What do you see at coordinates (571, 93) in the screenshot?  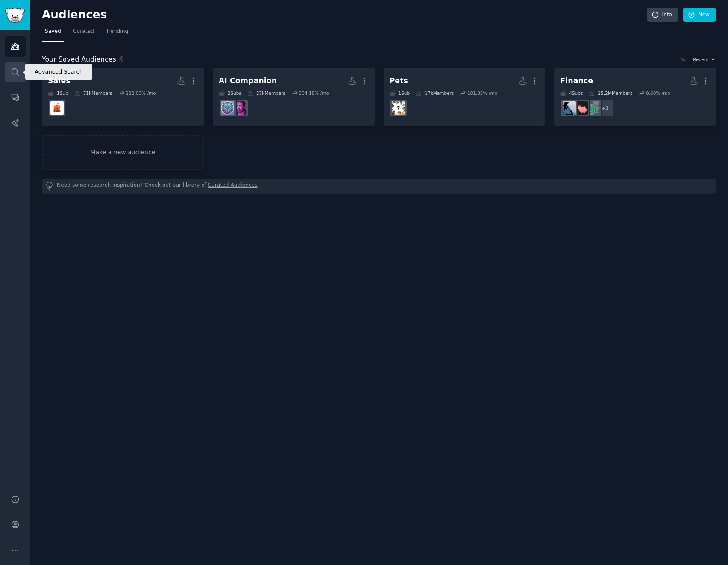 I see `div: 4 Sub s` at bounding box center [571, 93].